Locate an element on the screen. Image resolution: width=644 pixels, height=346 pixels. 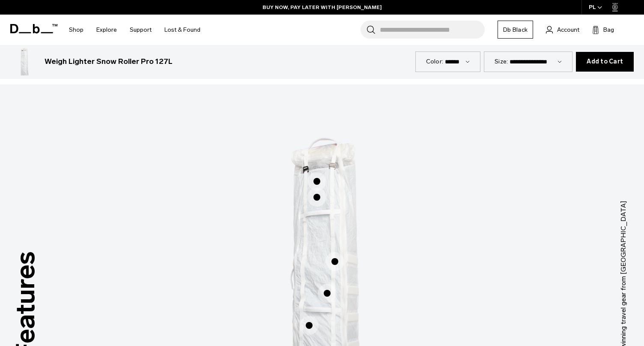
a: Db Black is located at coordinates (515, 30).